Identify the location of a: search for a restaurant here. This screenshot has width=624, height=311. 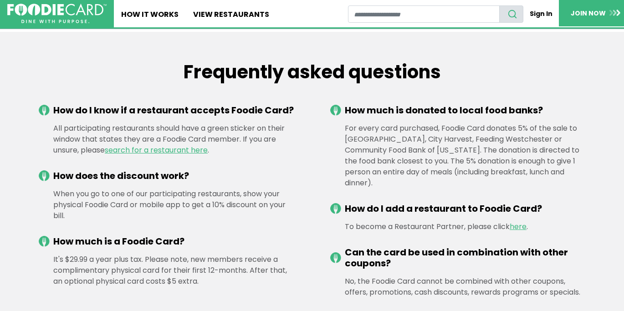
(156, 150).